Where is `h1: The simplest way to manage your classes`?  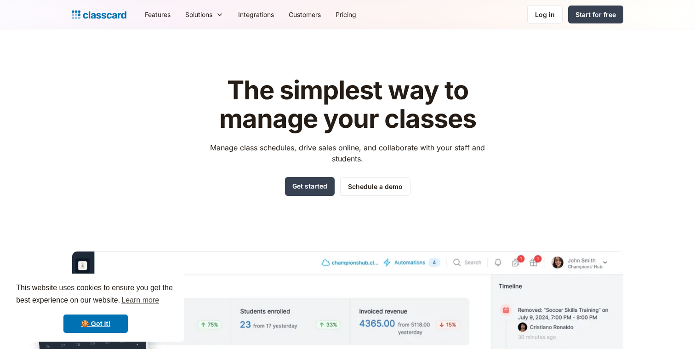 h1: The simplest way to manage your classes is located at coordinates (348, 104).